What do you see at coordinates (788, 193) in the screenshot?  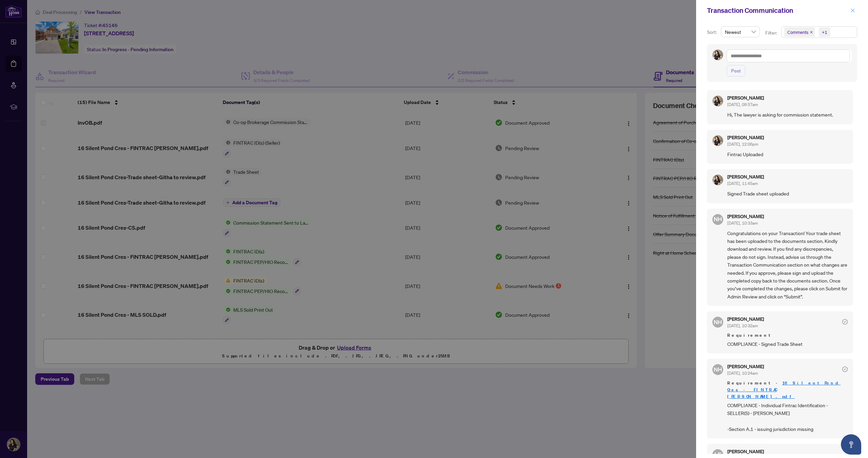 I see `span: Signed Trade sheet uploaded` at bounding box center [788, 193].